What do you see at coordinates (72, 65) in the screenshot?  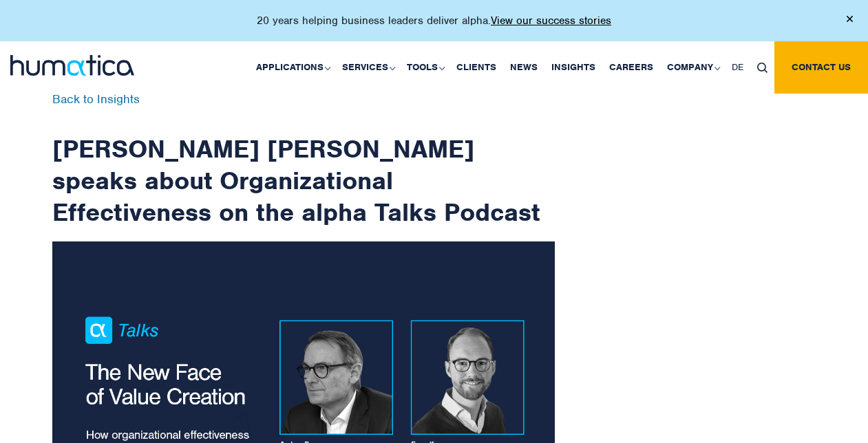 I see `img: logo` at bounding box center [72, 65].